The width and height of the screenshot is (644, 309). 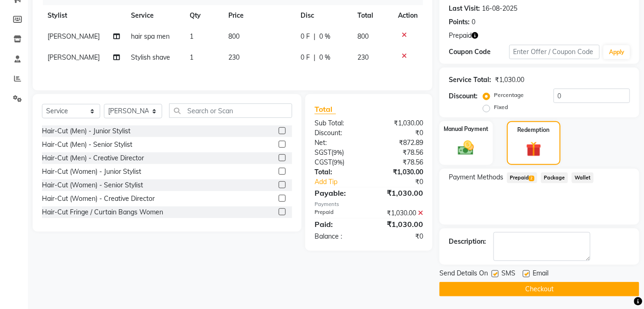 I want to click on th: Disc, so click(x=323, y=15).